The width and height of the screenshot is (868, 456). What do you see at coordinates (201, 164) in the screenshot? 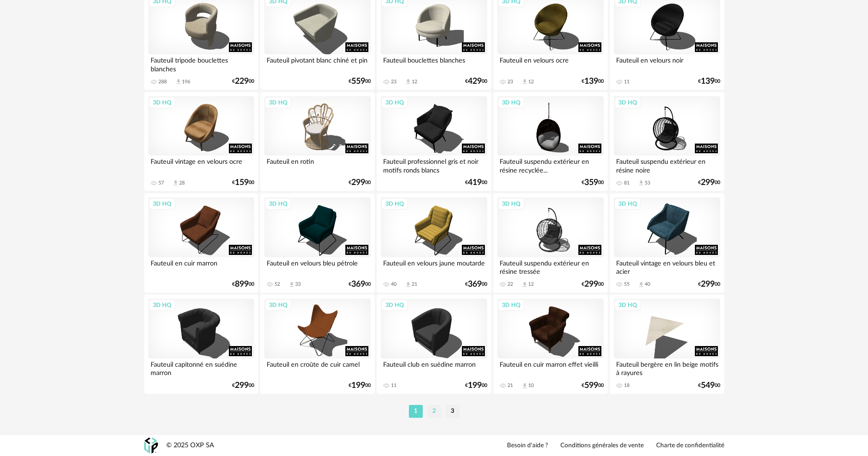
I see `div: Fauteuil vintage en velours ocre` at bounding box center [201, 164].